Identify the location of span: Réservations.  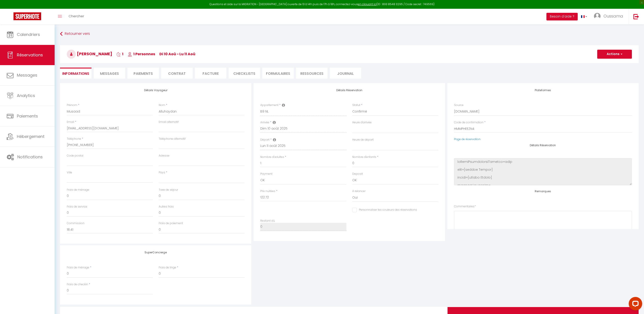
(30, 55).